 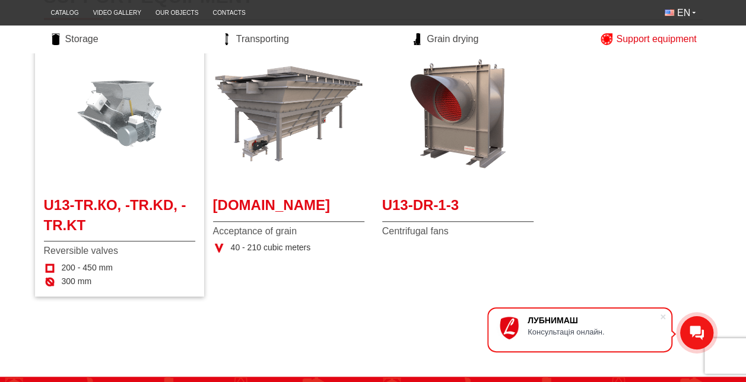 What do you see at coordinates (680, 13) in the screenshot?
I see `button: EN` at bounding box center [680, 13].